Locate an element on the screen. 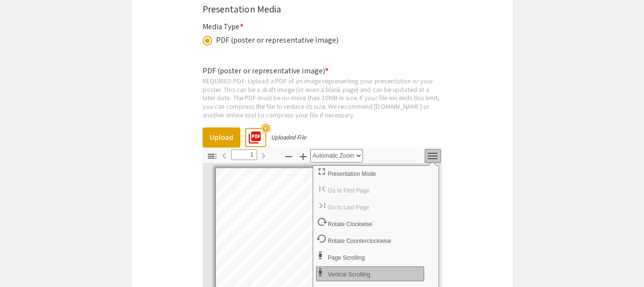 The width and height of the screenshot is (644, 287). button: Zoom Out is located at coordinates (289, 156).